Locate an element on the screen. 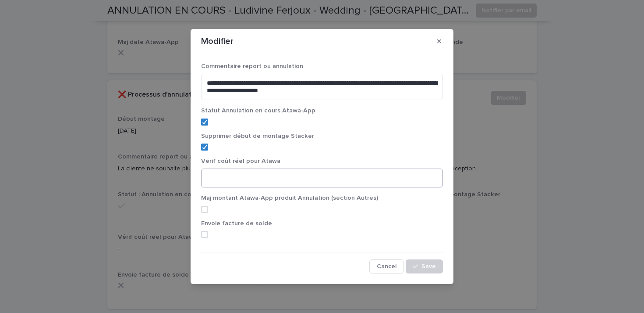 This screenshot has height=313, width=644. span: Save is located at coordinates (429, 266).